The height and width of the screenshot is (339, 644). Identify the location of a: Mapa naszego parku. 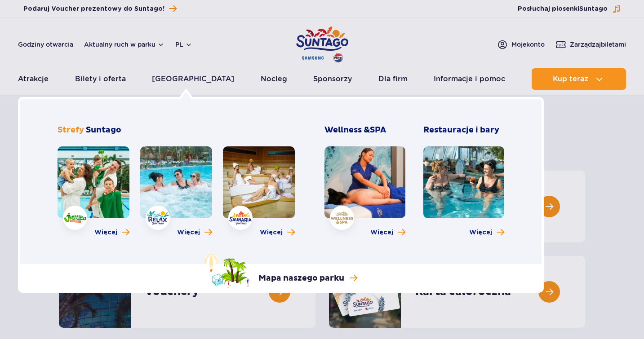
(281, 271).